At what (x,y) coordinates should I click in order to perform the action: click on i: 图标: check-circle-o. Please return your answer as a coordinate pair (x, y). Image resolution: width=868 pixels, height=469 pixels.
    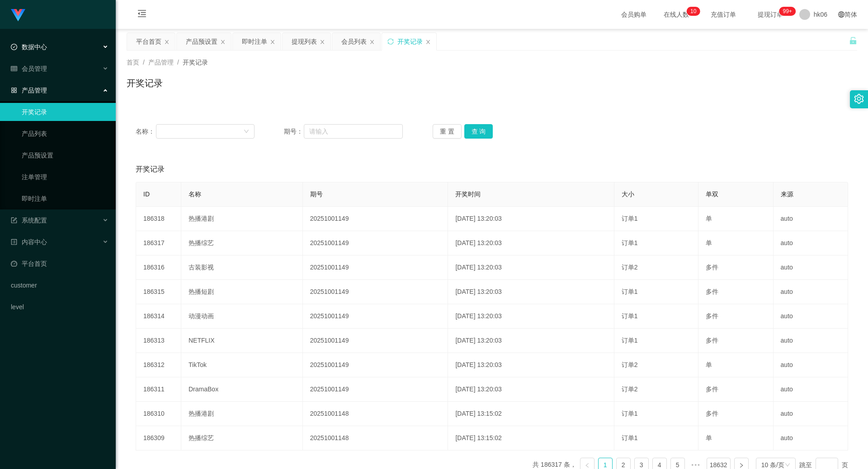
    Looking at the image, I should click on (14, 47).